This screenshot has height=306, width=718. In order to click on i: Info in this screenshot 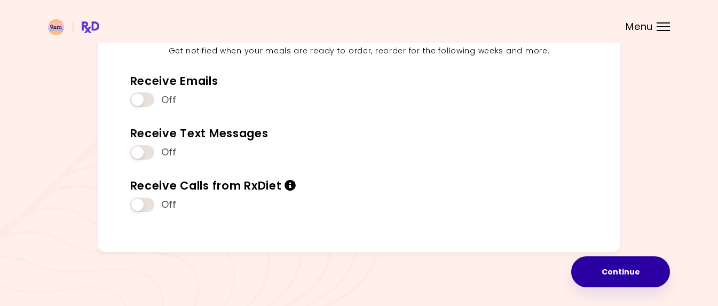, I will do `click(290, 185)`.